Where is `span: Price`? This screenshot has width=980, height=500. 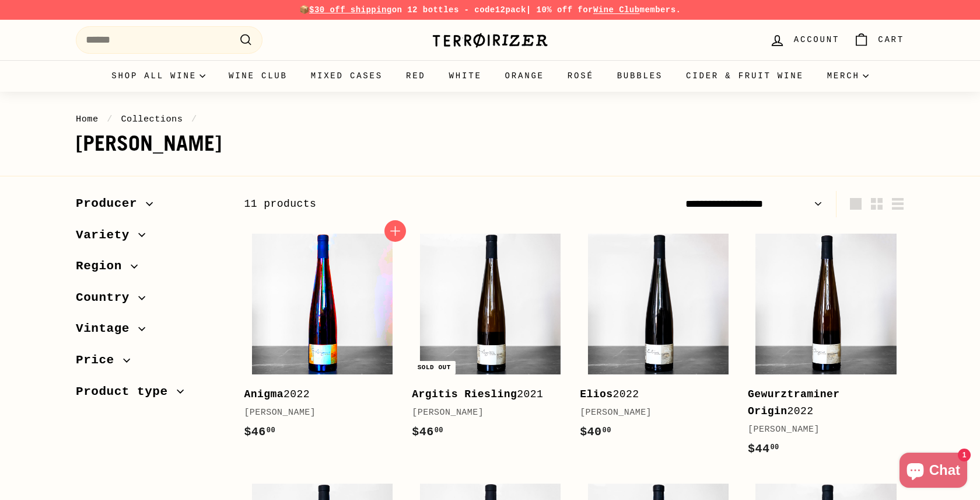
span: Price is located at coordinates (99, 360).